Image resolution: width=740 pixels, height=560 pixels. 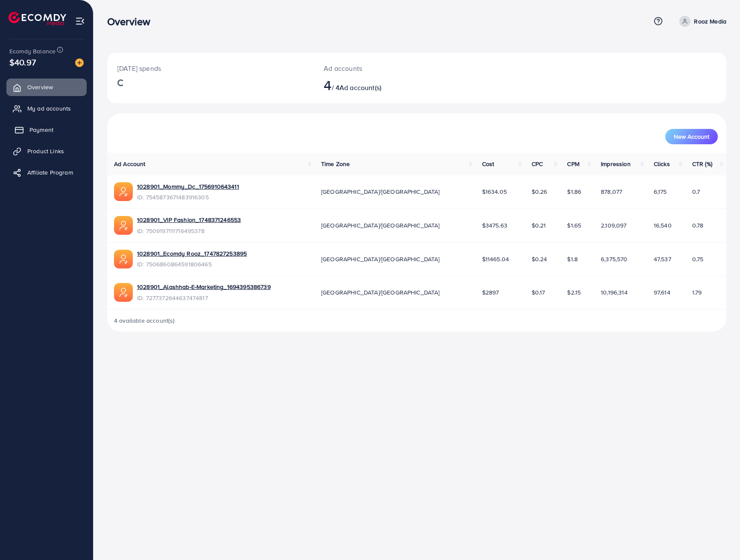 I want to click on a: 1028901_Mommy_Dc_1756910643411, so click(x=188, y=186).